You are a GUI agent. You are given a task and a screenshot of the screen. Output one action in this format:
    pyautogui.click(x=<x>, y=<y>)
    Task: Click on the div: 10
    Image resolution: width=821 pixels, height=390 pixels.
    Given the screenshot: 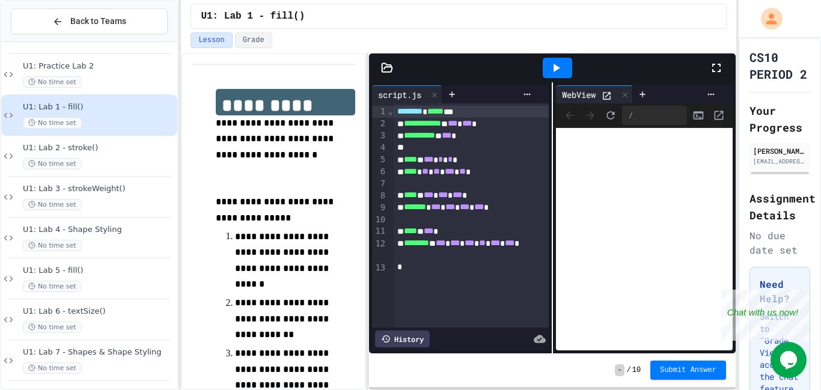 What is the action you would take?
    pyautogui.click(x=379, y=220)
    